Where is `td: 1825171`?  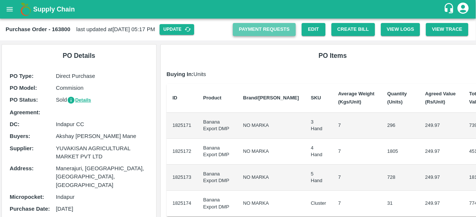
td: 1825171 is located at coordinates (182, 126).